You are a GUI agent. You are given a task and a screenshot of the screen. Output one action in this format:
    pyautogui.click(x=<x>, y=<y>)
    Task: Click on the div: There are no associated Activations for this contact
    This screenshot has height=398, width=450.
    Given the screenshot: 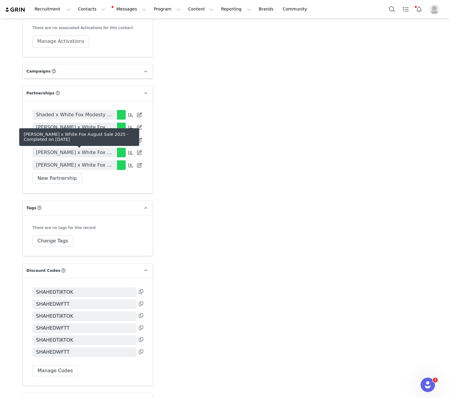 What is the action you would take?
    pyautogui.click(x=88, y=28)
    